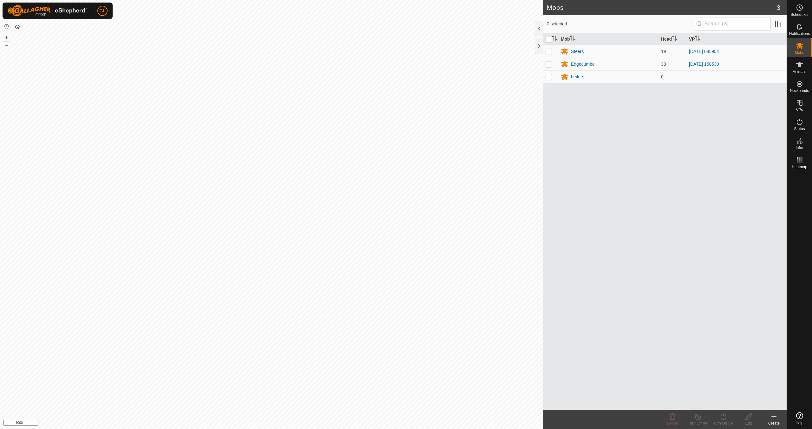  What do you see at coordinates (799, 418) in the screenshot?
I see `a: Help` at bounding box center [799, 418].